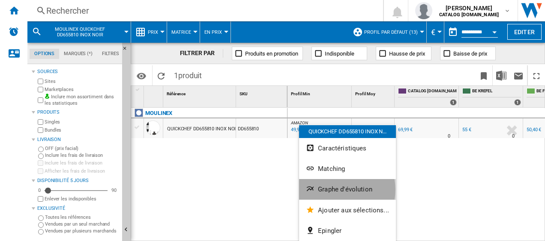 This screenshot has height=241, width=545. What do you see at coordinates (331, 169) in the screenshot?
I see `span: Matching` at bounding box center [331, 169].